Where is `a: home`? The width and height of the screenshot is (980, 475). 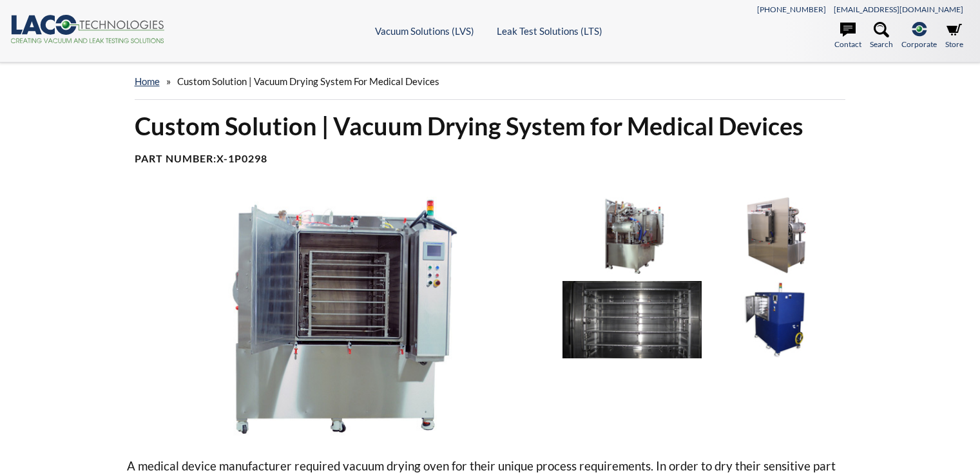
a: home is located at coordinates (147, 81).